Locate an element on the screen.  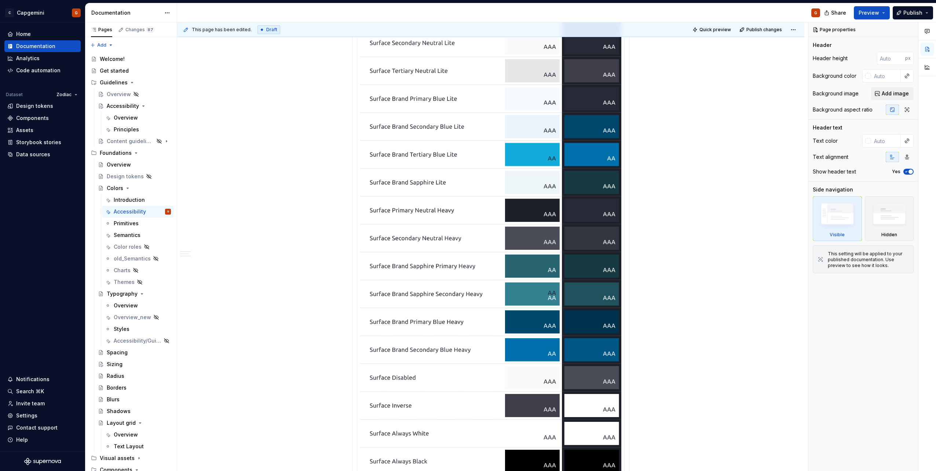
a: Documentation is located at coordinates (43, 46).